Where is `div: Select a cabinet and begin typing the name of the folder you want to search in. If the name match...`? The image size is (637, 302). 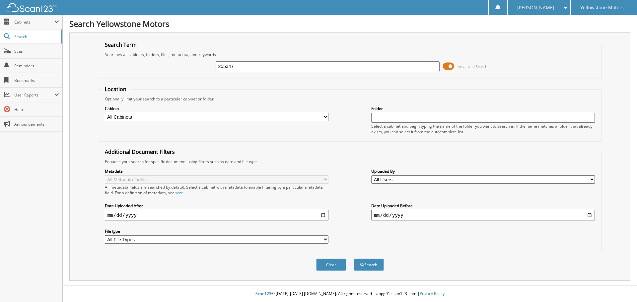
div: Select a cabinet and begin typing the name of the folder you want to search in. If the name match... is located at coordinates (483, 129).